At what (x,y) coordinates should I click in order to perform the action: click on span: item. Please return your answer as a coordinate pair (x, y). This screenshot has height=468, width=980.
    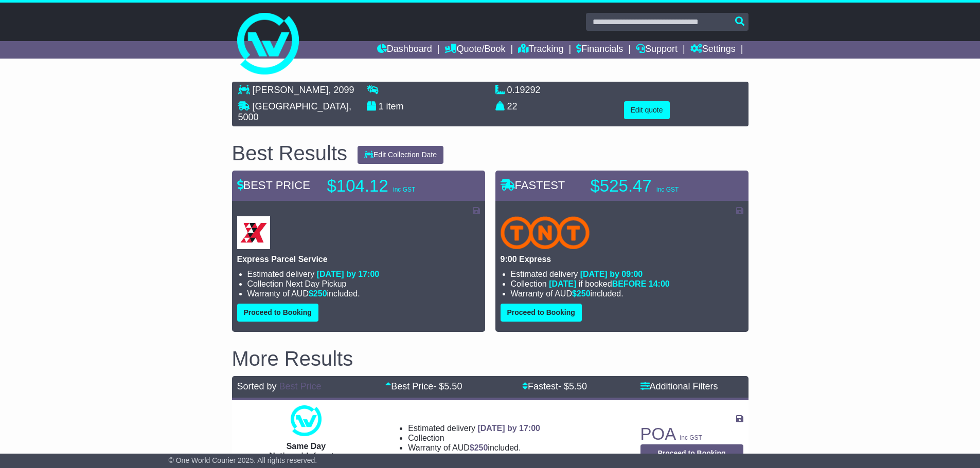
    Looking at the image, I should click on (395, 107).